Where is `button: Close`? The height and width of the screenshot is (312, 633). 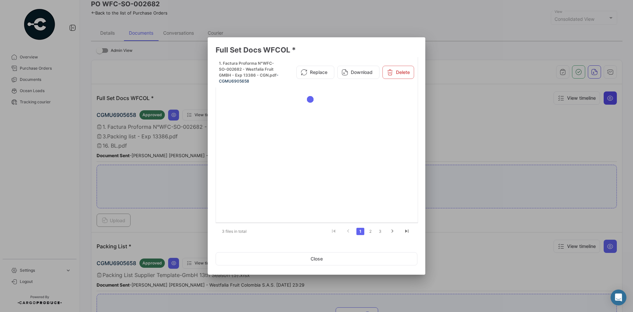
button: Close is located at coordinates (317, 259).